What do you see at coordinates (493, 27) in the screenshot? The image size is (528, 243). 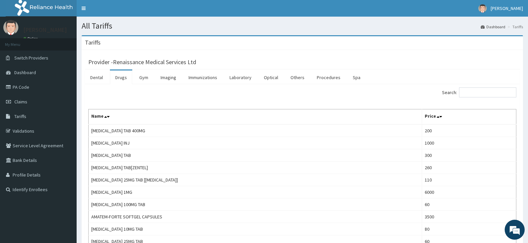 I see `a: Dashboard` at bounding box center [493, 27].